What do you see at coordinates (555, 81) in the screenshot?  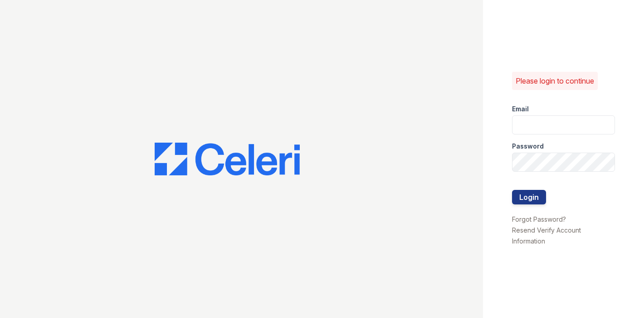 I see `p: Please login to continue` at bounding box center [555, 81].